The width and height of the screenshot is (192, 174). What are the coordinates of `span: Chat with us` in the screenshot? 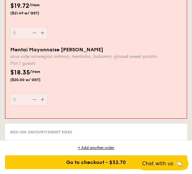 It's located at (158, 163).